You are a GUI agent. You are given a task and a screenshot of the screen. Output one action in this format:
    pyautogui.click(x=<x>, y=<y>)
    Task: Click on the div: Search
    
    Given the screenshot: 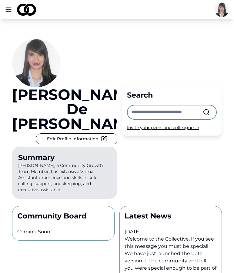 What is the action you would take?
    pyautogui.click(x=172, y=95)
    